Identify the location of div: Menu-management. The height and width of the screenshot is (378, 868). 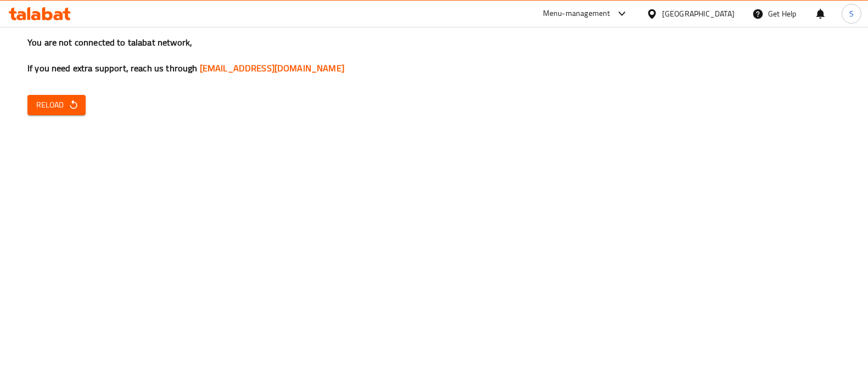
(577, 14).